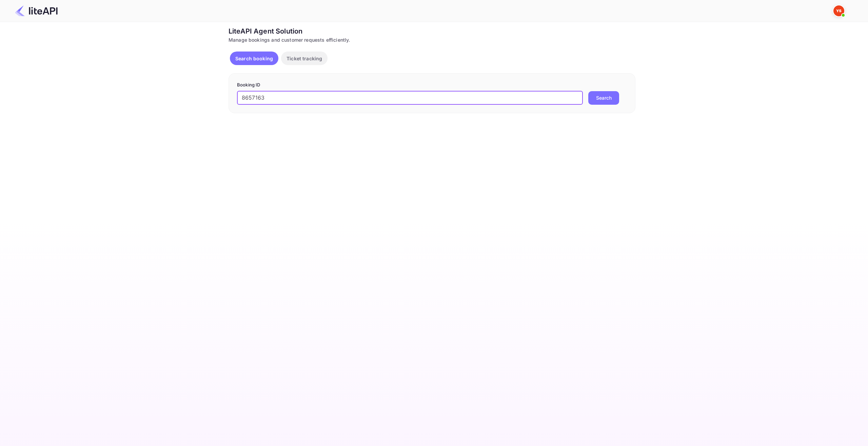 The height and width of the screenshot is (446, 868). What do you see at coordinates (432, 31) in the screenshot?
I see `div: LiteAPI Agent Solution` at bounding box center [432, 31].